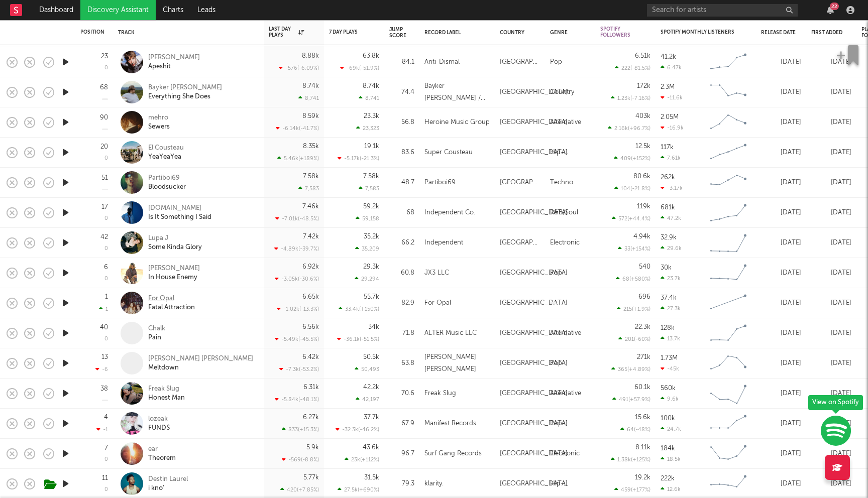  Describe the element at coordinates (629, 128) in the screenshot. I see `div: 2.16k ( +96.7 % )` at that location.